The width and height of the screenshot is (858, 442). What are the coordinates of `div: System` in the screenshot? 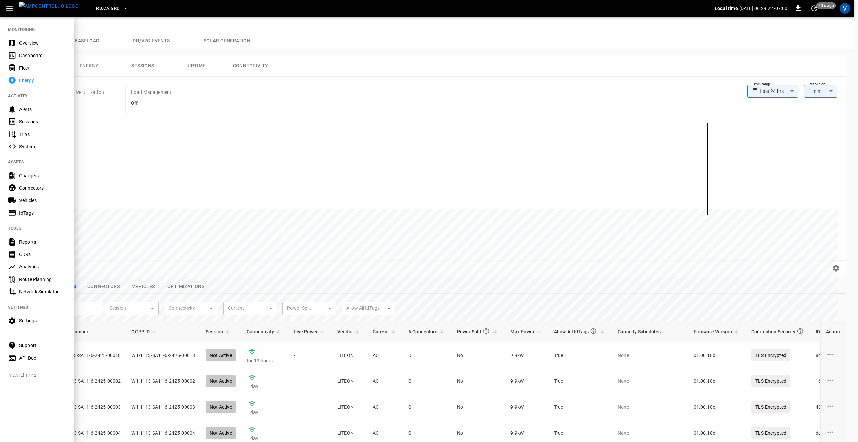 It's located at (42, 147).